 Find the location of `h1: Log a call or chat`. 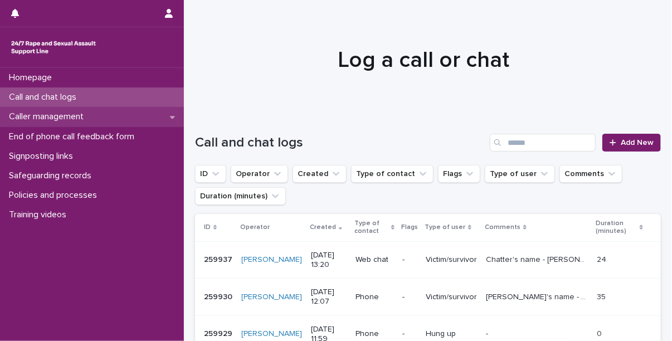

h1: Log a call or chat is located at coordinates (424, 60).